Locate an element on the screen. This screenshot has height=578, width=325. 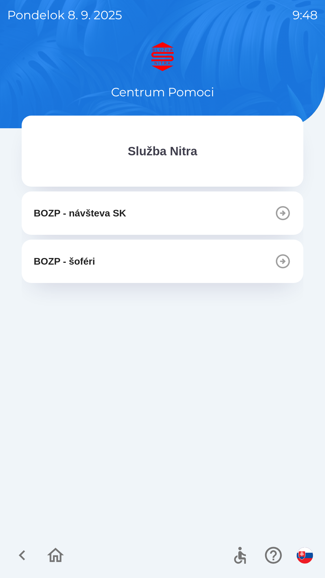
p: BOZP - šoféri is located at coordinates (64, 261).